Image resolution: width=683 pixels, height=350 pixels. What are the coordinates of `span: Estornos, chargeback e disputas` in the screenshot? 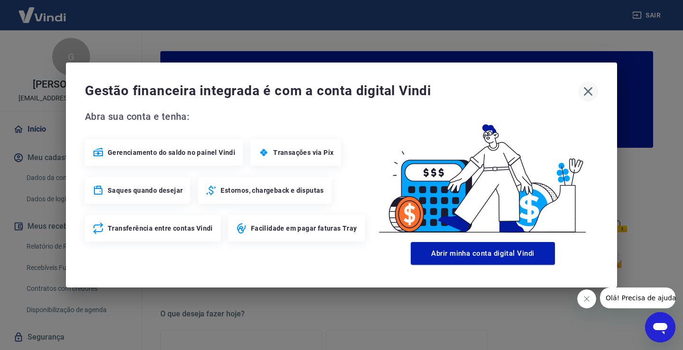 It's located at (272, 191).